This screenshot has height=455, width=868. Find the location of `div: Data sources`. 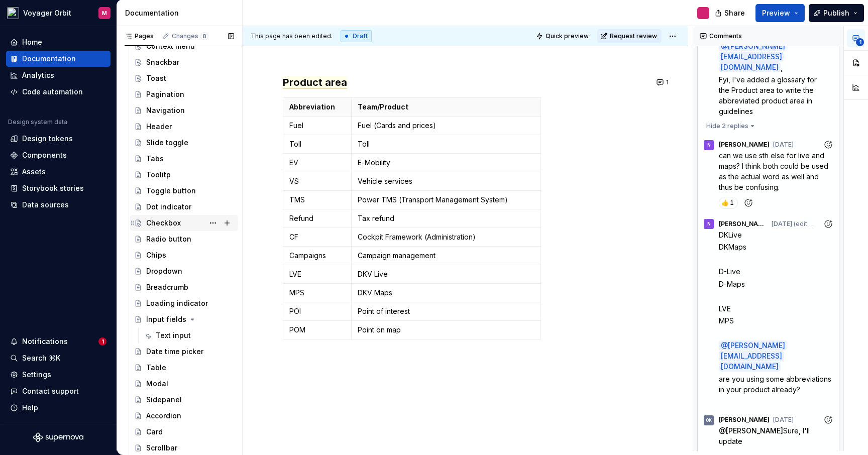

div: Data sources is located at coordinates (45, 204).